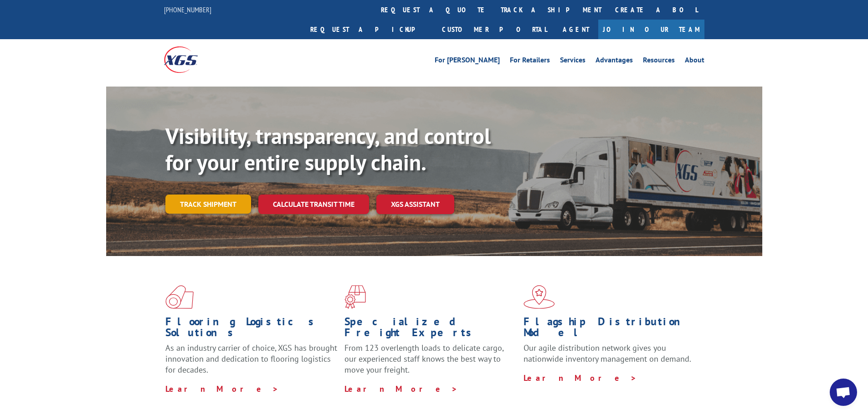 The image size is (868, 415). I want to click on h1: Specialized Freight Experts, so click(430, 329).